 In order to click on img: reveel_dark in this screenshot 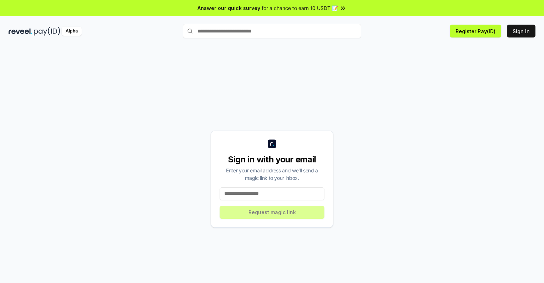, I will do `click(20, 31)`.